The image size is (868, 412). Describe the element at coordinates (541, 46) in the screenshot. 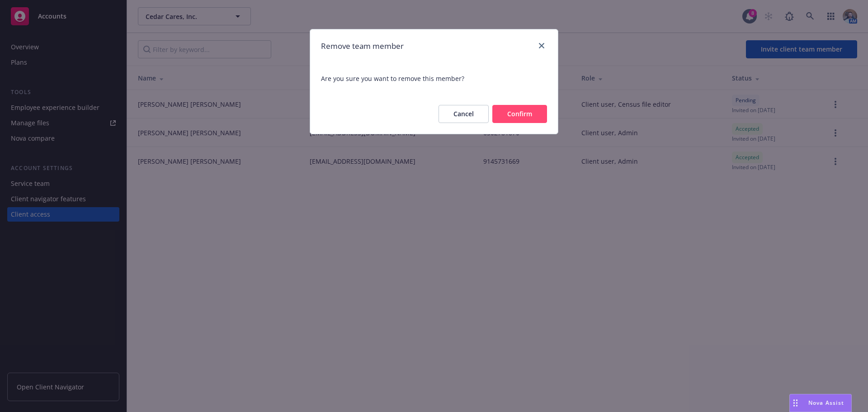

I see `a: close` at that location.